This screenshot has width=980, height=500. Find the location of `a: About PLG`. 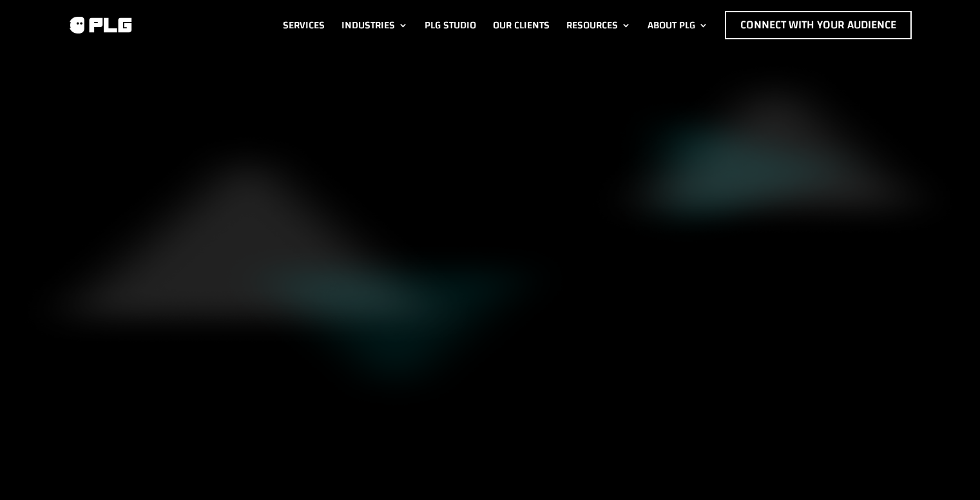

a: About PLG is located at coordinates (677, 25).